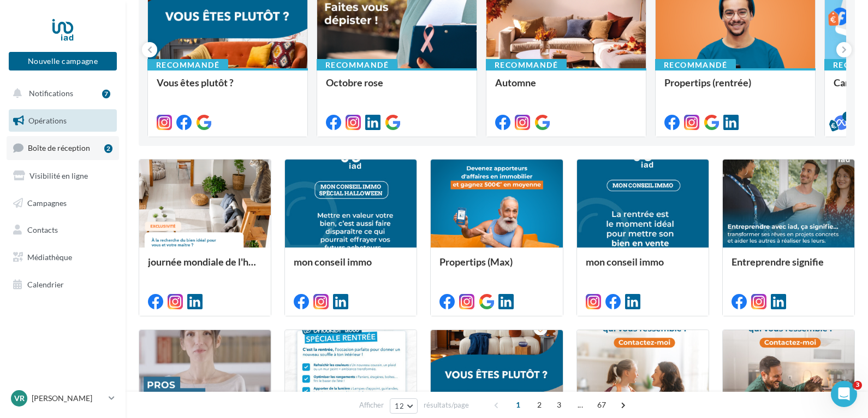 The image size is (868, 418). I want to click on span: Calendrier, so click(46, 284).